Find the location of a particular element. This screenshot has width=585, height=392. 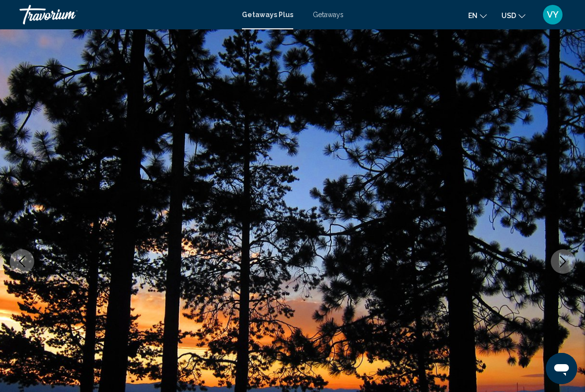

a: Getaways is located at coordinates (328, 15).